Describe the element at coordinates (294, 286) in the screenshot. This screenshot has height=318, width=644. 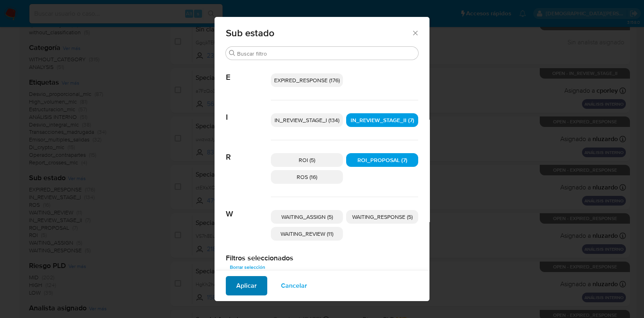
I see `button: Cancelar` at that location.